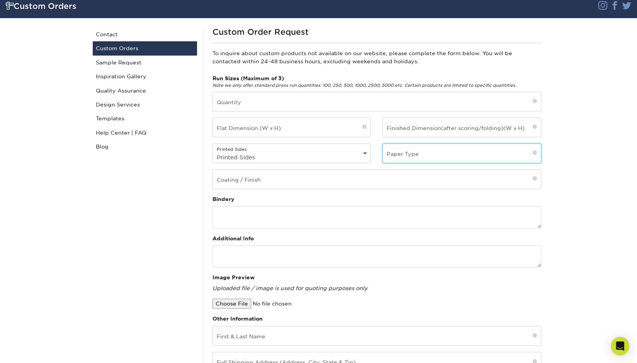 This screenshot has height=363, width=637. I want to click on a: Custom Orders, so click(145, 48).